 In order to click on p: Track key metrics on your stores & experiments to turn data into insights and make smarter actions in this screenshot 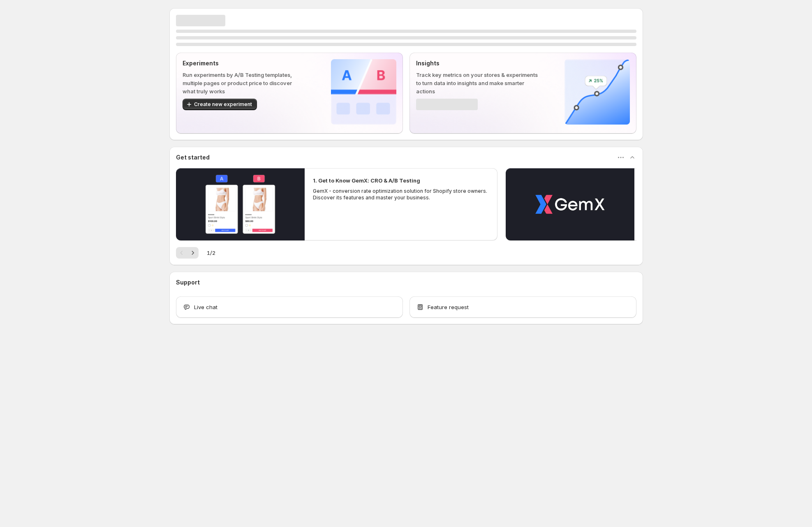, I will do `click(477, 83)`.